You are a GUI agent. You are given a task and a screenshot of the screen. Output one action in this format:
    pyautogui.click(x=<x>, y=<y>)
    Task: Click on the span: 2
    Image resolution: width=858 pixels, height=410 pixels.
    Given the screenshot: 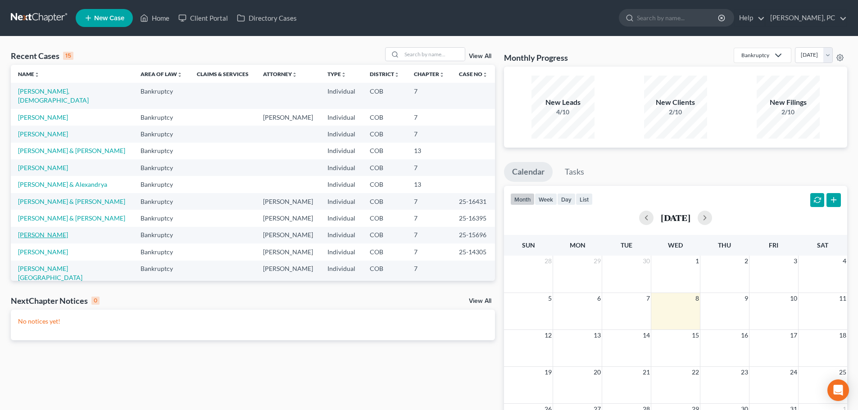 What is the action you would take?
    pyautogui.click(x=746, y=261)
    